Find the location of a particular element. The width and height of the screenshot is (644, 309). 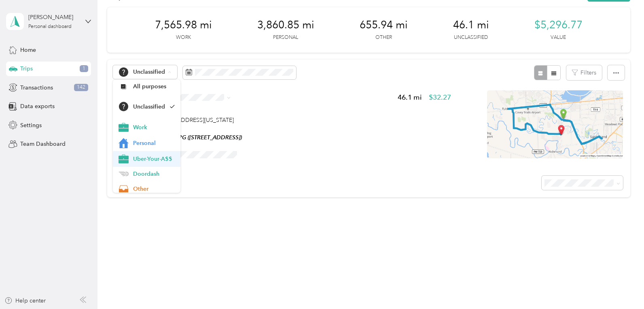

span: Other is located at coordinates (154, 189).